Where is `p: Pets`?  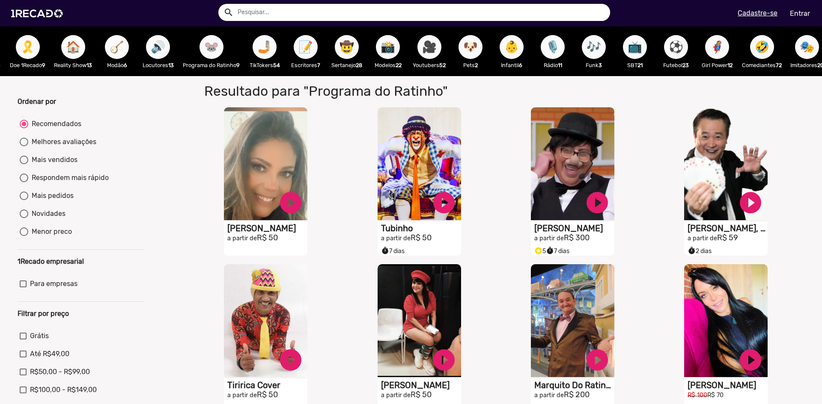
p: Pets is located at coordinates (470, 65).